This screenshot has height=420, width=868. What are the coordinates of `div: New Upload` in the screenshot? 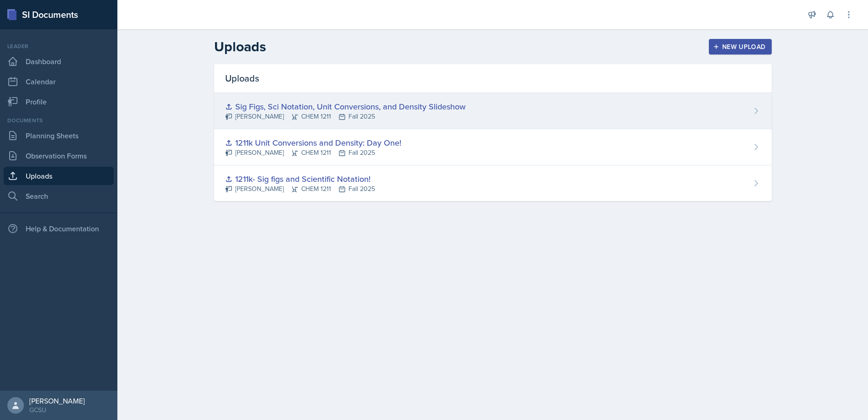 It's located at (740, 46).